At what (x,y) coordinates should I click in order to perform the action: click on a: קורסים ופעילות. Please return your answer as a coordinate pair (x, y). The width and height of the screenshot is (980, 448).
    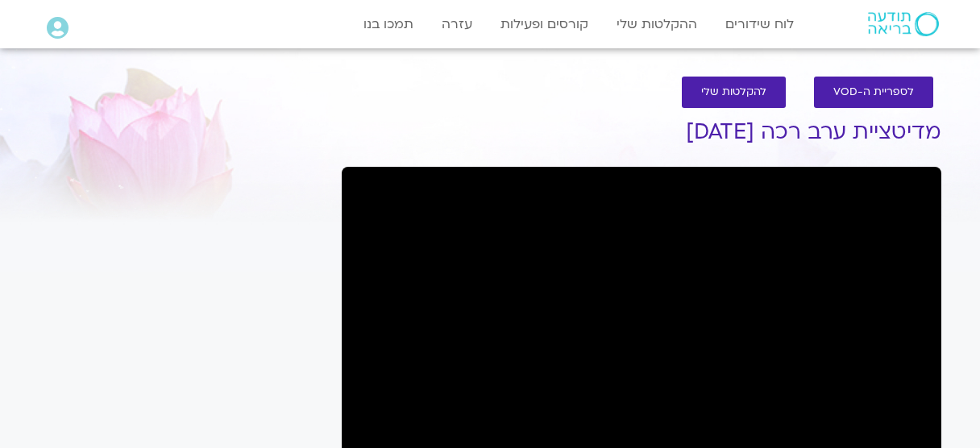
    Looking at the image, I should click on (544, 24).